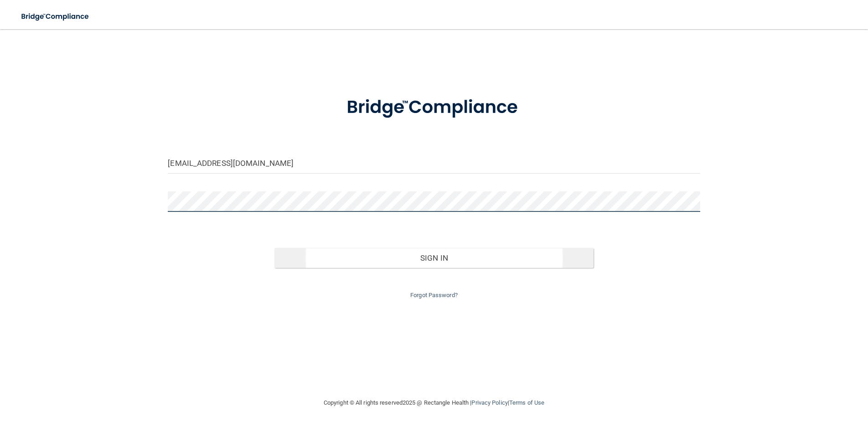 The height and width of the screenshot is (427, 868). I want to click on a: Terms of Use, so click(526, 402).